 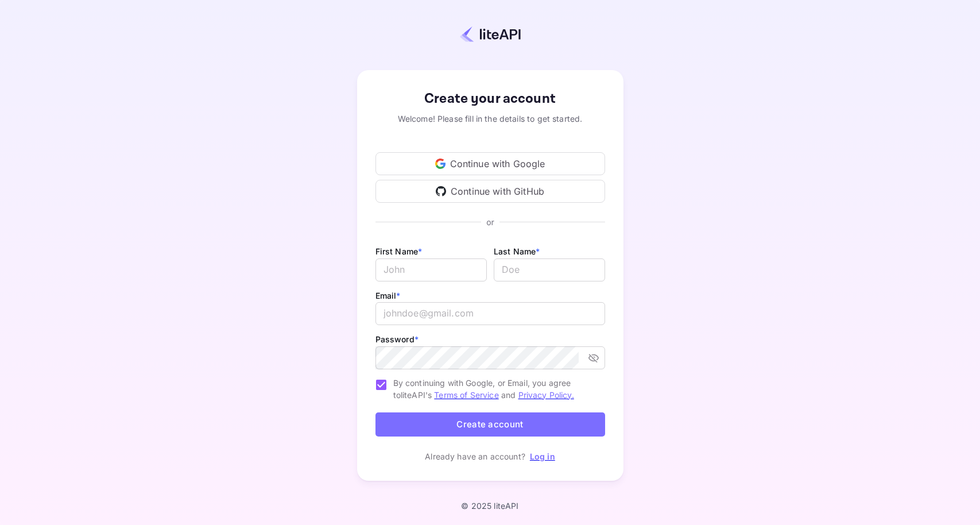 I want to click on img: liteapi, so click(x=490, y=34).